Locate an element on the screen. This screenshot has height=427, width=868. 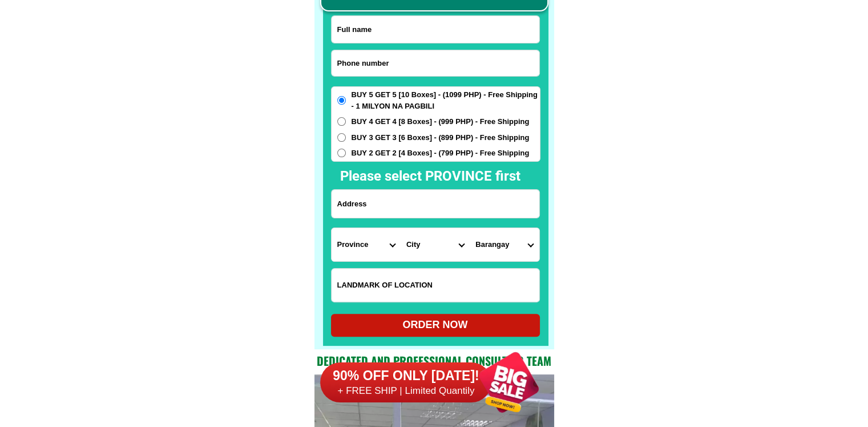
span: BUY 2 GET 2 [4 Boxes] - (799 PHP) - Free Shipping is located at coordinates (441, 153).